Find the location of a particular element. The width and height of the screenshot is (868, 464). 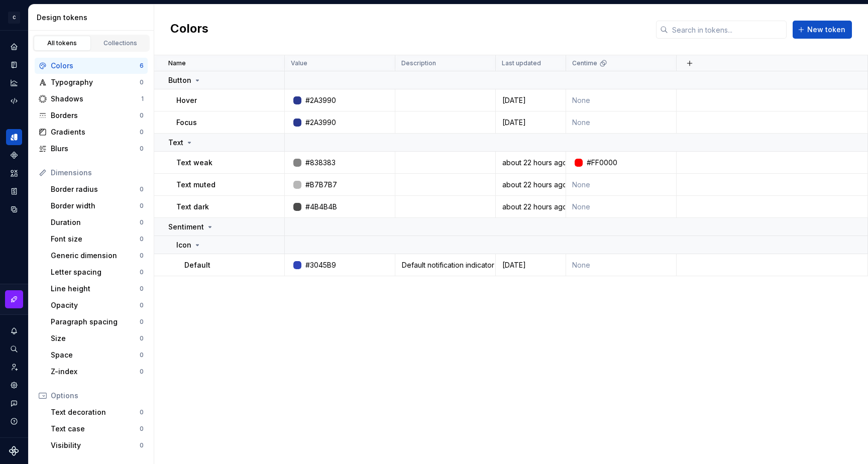

button: C is located at coordinates (14, 17).